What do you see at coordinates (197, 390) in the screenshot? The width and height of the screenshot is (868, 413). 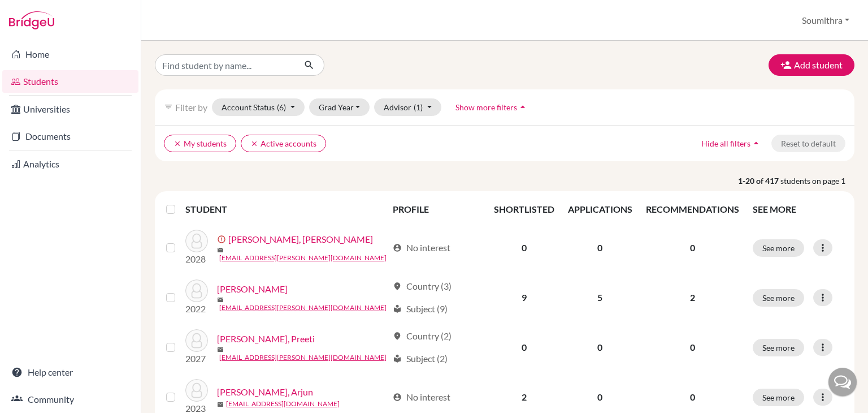 I see `img: Adlakha, Arjun` at bounding box center [197, 390].